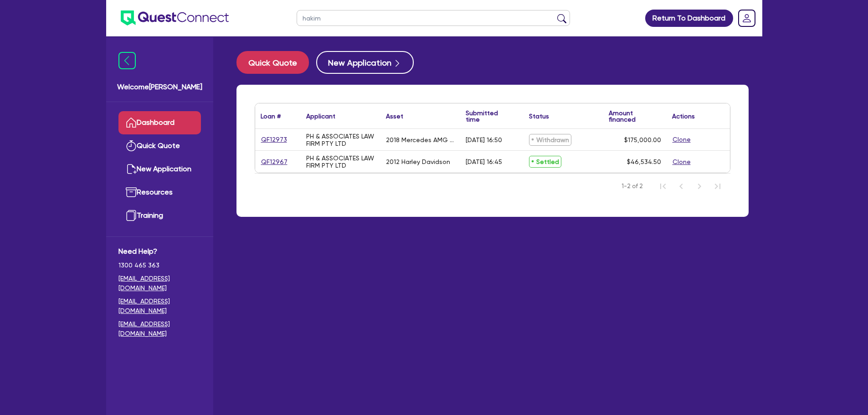  I want to click on div: 2012 Harley Davidson, so click(418, 162).